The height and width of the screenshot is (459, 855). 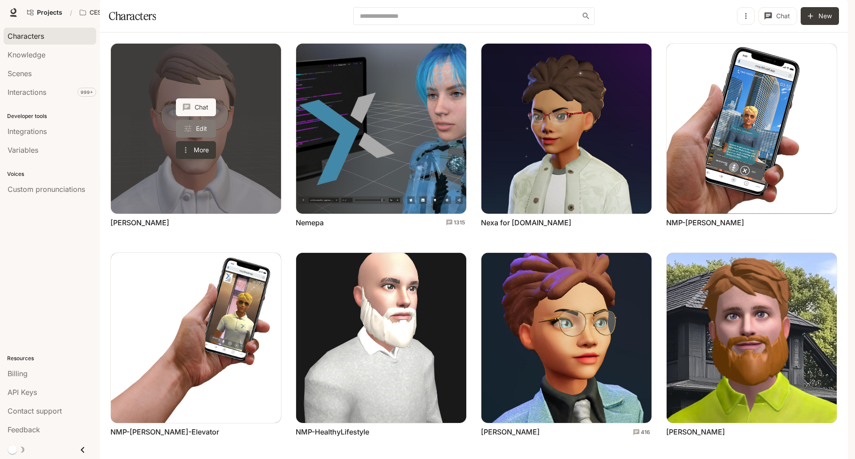 I want to click on img: Riley, so click(x=567, y=338).